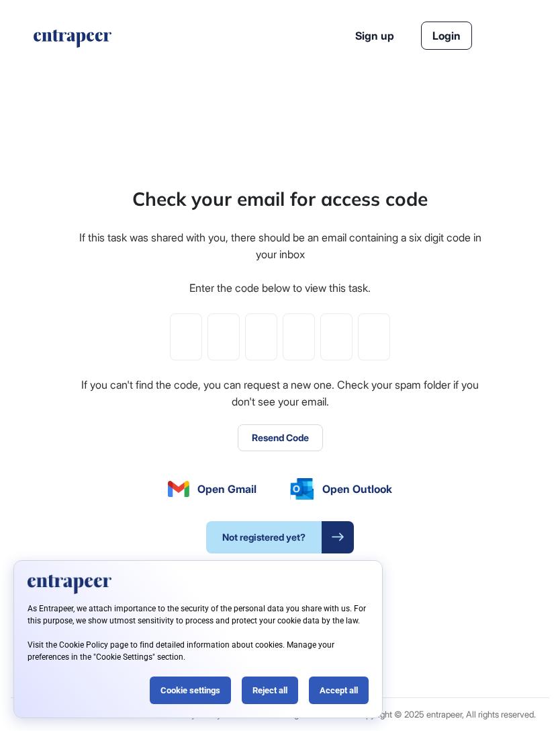  Describe the element at coordinates (280, 246) in the screenshot. I see `div: If this task was shared with you, there should be an email containing a six digit code in your inbox` at that location.